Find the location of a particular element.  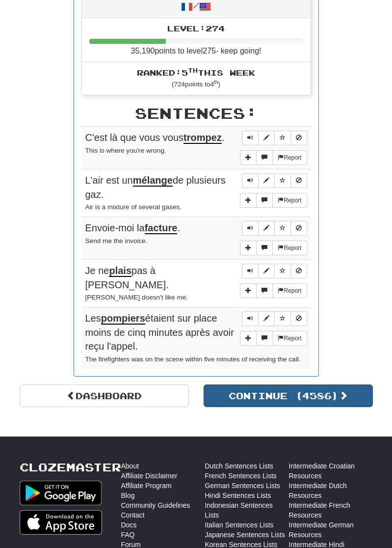

a: Affiliate Program is located at coordinates (146, 485).